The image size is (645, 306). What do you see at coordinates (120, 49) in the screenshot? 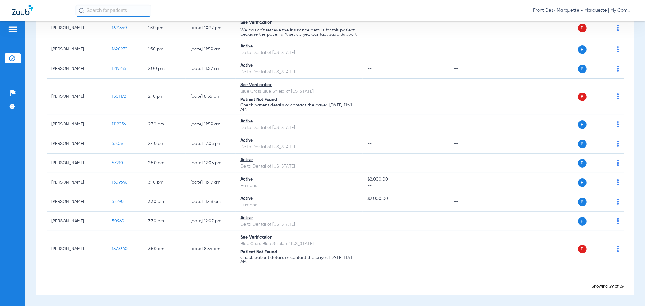
I see `span: 1620270` at bounding box center [120, 49].